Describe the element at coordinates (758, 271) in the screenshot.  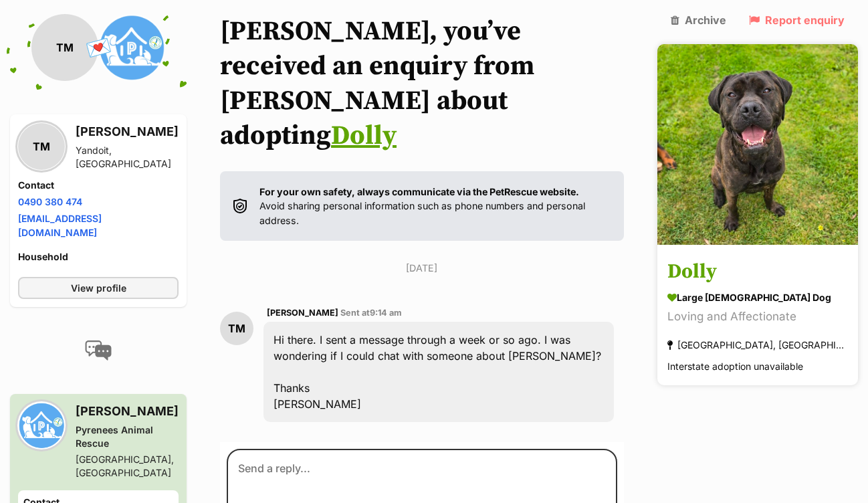
I see `h3: Dolly` at that location.